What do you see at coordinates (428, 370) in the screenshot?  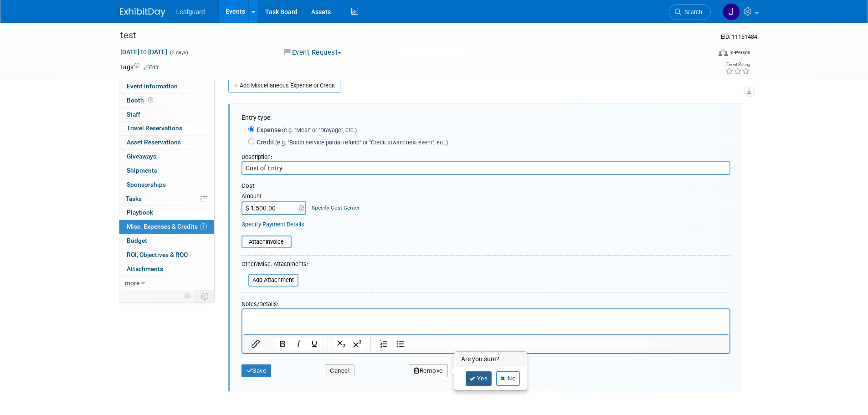 I see `button: Remove` at bounding box center [428, 370].